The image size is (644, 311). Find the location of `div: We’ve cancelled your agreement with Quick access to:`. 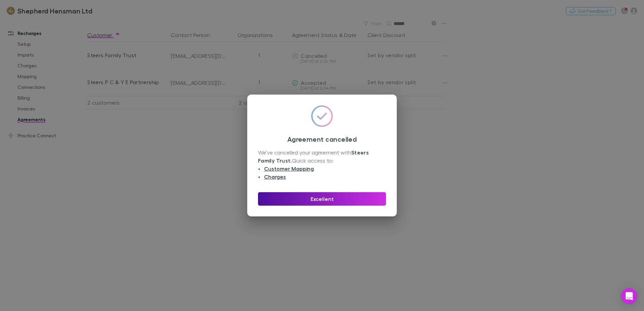

div: We’ve cancelled your agreement with Quick access to: is located at coordinates (322, 165).